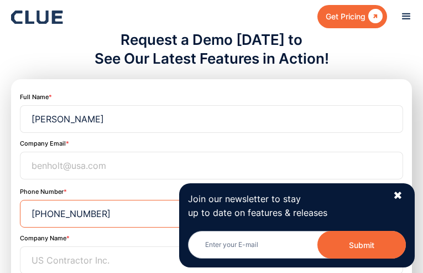  What do you see at coordinates (211, 214) in the screenshot?
I see `input: (123)-456-7890` at bounding box center [211, 214].